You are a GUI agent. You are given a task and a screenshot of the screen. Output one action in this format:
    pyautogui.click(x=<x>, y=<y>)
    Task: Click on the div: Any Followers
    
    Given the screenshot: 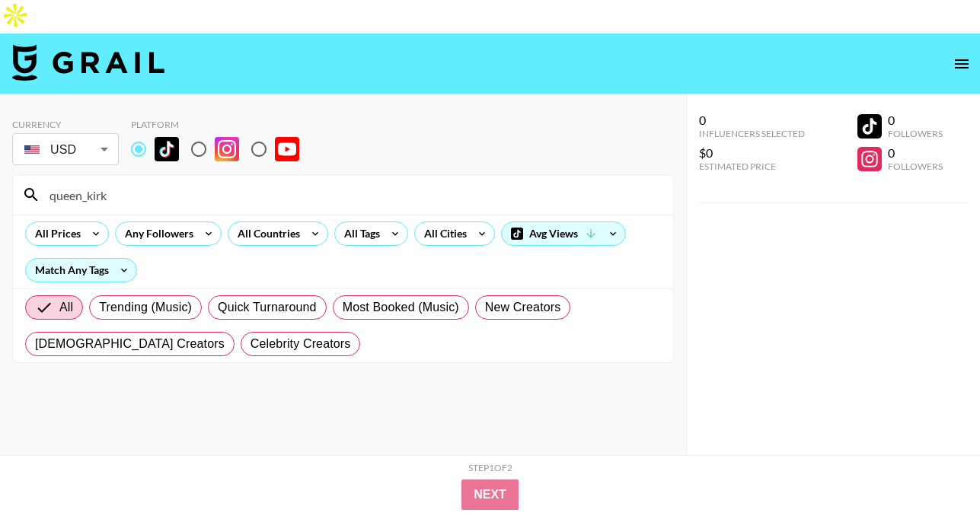 What is the action you would take?
    pyautogui.click(x=156, y=234)
    